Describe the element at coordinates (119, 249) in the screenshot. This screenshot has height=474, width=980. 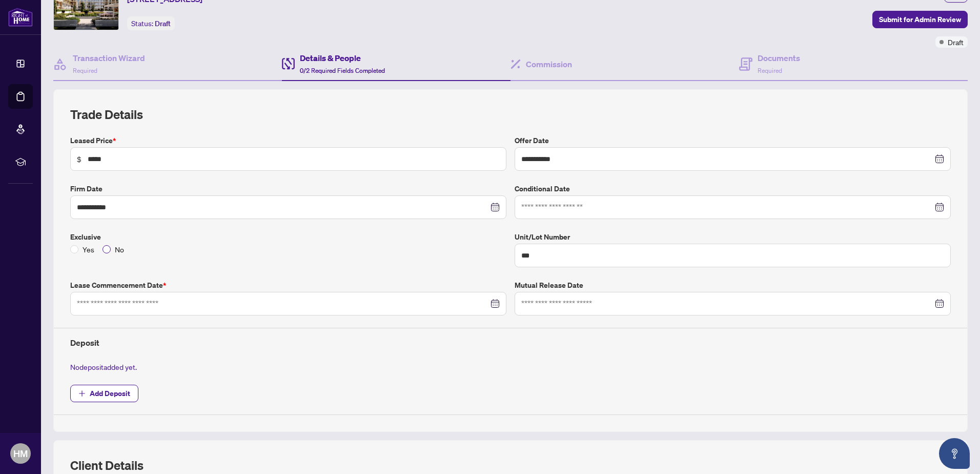
I see `span: No` at that location.